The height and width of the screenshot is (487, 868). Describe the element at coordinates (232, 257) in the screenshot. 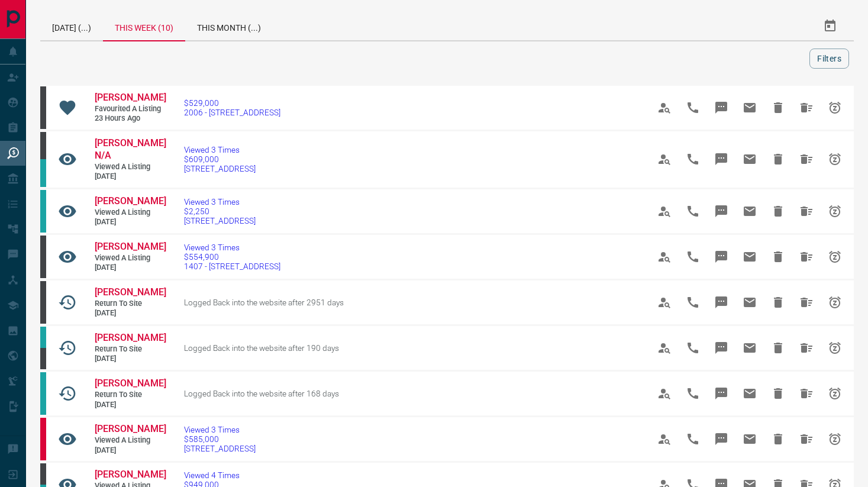

I see `span: $554,900` at that location.